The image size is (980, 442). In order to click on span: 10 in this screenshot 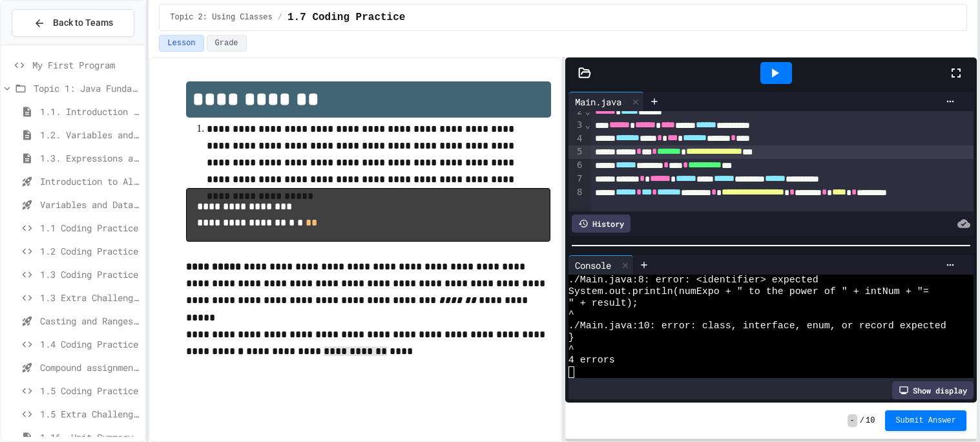, I will do `click(871, 421)`.